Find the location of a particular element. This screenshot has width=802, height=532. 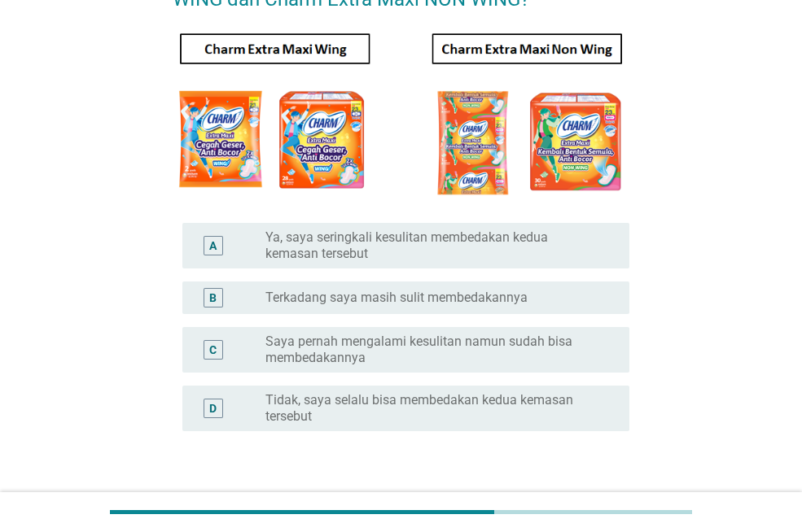

img: c16eeed3-0582-4194-af39-8ebc758941cb-Charm-extra-maxi-Wings-vs-NW.PNG is located at coordinates (401, 111).